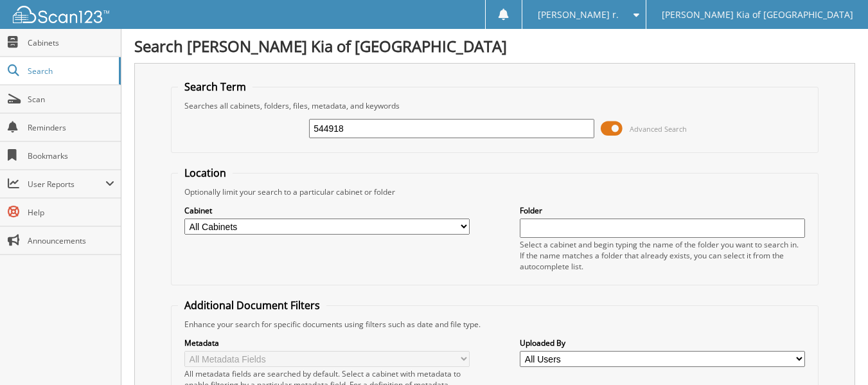 The image size is (868, 385). I want to click on legend: Search Term, so click(216, 86).